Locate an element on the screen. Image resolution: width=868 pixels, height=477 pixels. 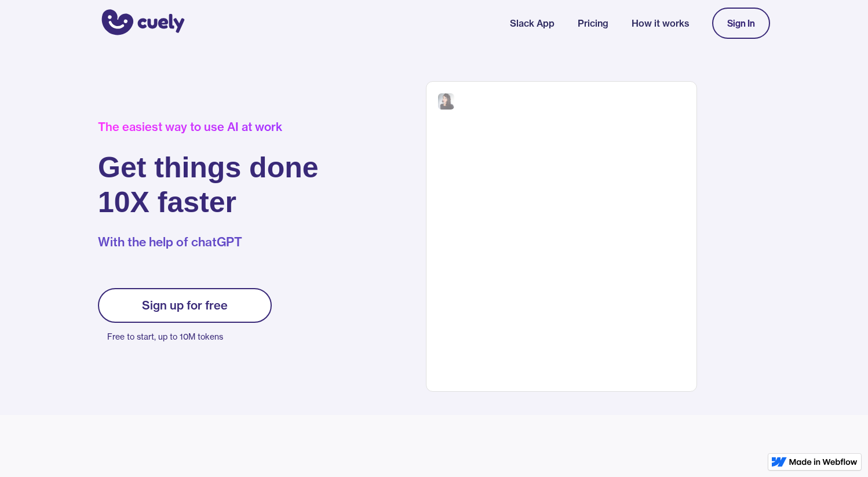
div: The easiest way to use AI at work is located at coordinates (208, 127).